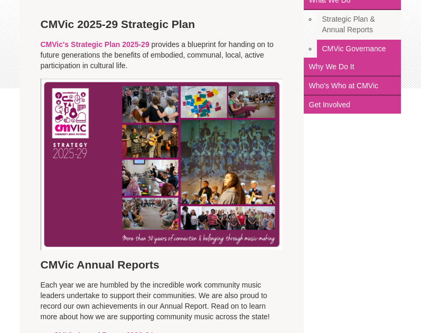 Image resolution: width=421 pixels, height=333 pixels. Describe the element at coordinates (359, 49) in the screenshot. I see `a: CMVic Governance` at that location.